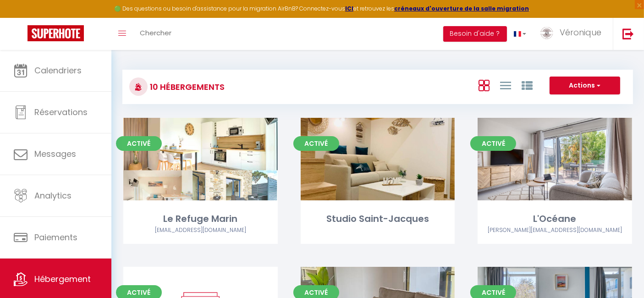 The width and height of the screenshot is (644, 298). Describe the element at coordinates (56, 237) in the screenshot. I see `span: Paiements` at that location.